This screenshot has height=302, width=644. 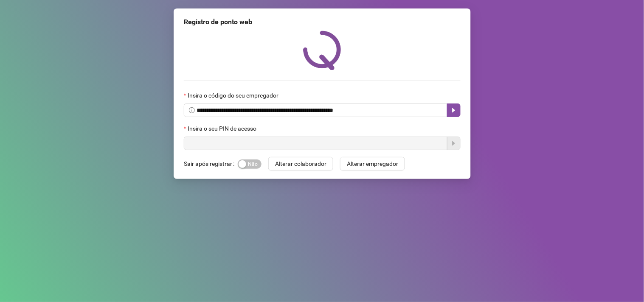 What do you see at coordinates (322, 22) in the screenshot?
I see `div: Registro de ponto web` at bounding box center [322, 22].